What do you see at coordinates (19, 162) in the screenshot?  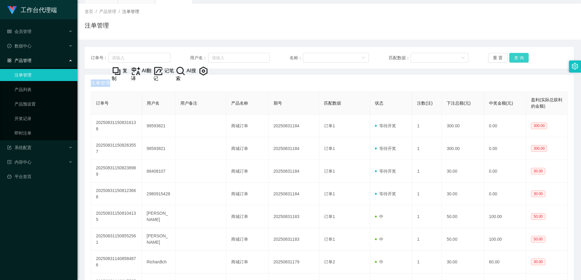 I see `span: 内容中心` at bounding box center [19, 162].